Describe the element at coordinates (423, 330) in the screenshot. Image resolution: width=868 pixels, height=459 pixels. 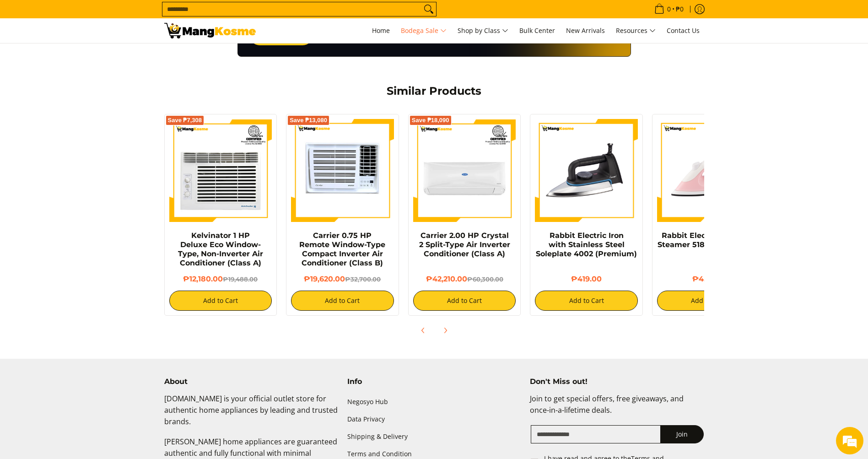
I see `button: Previous` at that location.